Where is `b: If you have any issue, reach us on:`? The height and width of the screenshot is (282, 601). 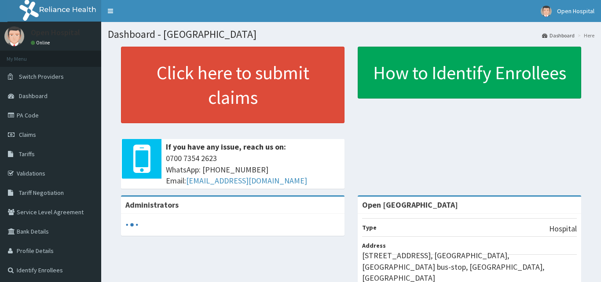
b: If you have any issue, reach us on: is located at coordinates (226, 146).